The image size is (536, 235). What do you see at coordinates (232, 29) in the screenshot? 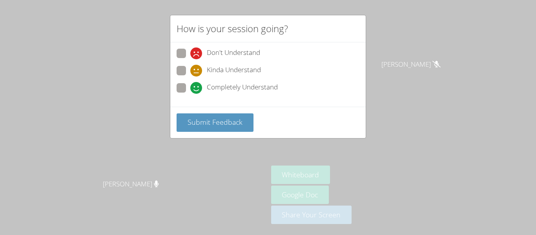
I see `h2: How is your session going?` at bounding box center [232, 29].